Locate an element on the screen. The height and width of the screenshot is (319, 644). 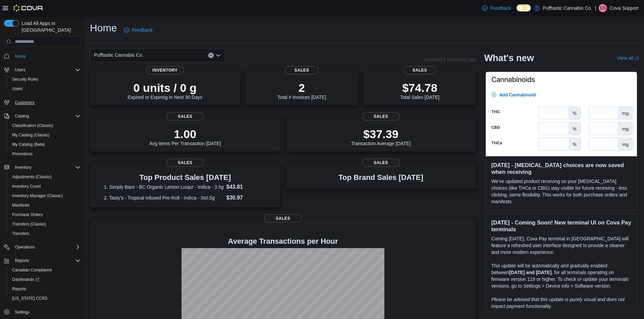
span: Operations is located at coordinates (25, 248).